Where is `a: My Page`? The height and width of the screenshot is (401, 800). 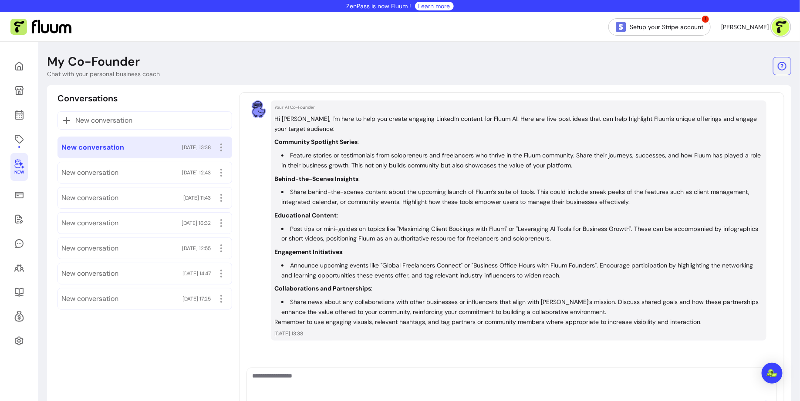 a: My Page is located at coordinates (19, 91).